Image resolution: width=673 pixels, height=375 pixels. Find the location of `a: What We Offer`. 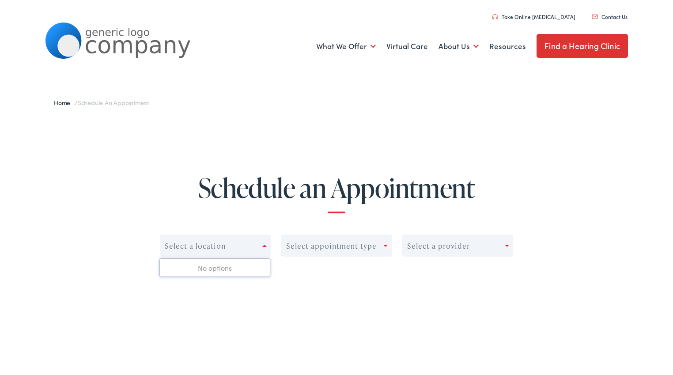

a: What We Offer is located at coordinates (346, 46).